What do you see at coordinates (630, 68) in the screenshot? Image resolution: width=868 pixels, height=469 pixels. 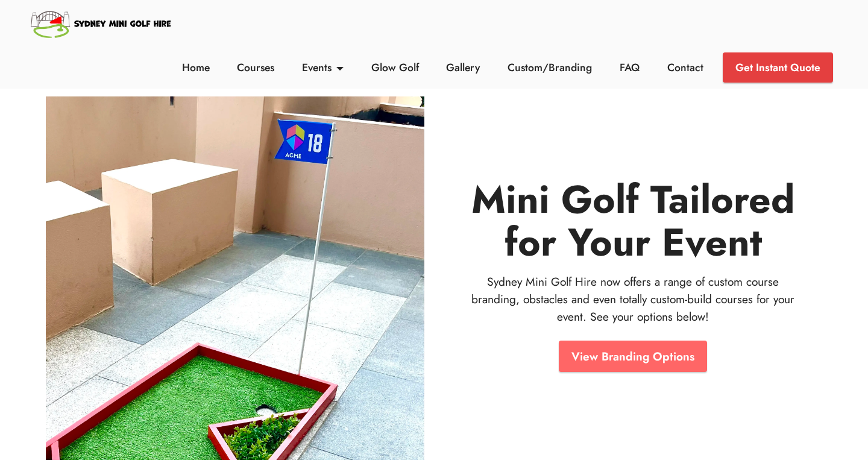 I see `a: FAQ` at bounding box center [630, 68].